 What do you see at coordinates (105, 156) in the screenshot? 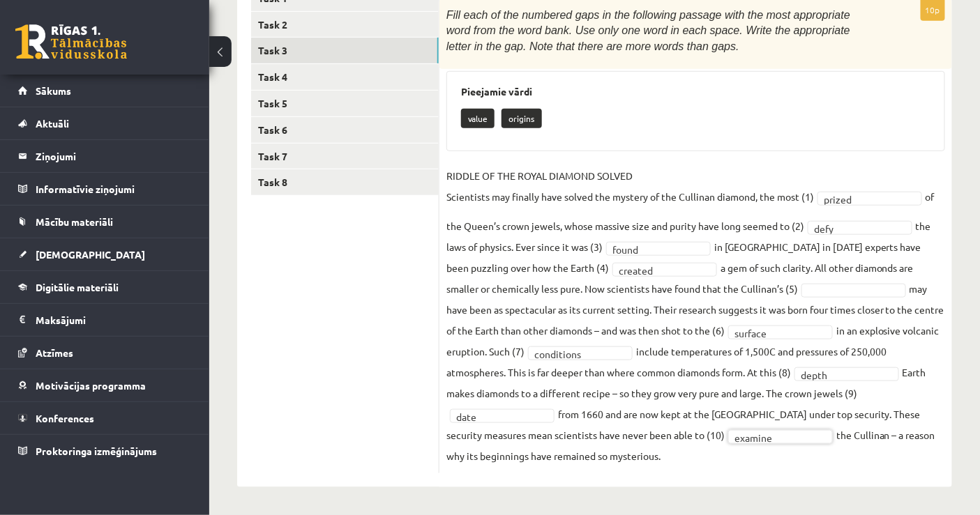
I see `a: Ziņojumi` at bounding box center [105, 156].